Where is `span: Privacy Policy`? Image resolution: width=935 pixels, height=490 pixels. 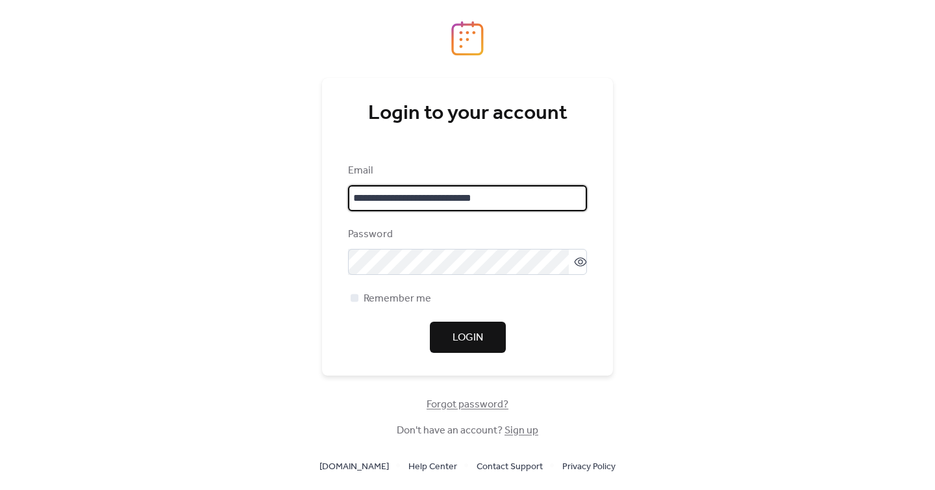
span: Privacy Policy is located at coordinates (589, 467).